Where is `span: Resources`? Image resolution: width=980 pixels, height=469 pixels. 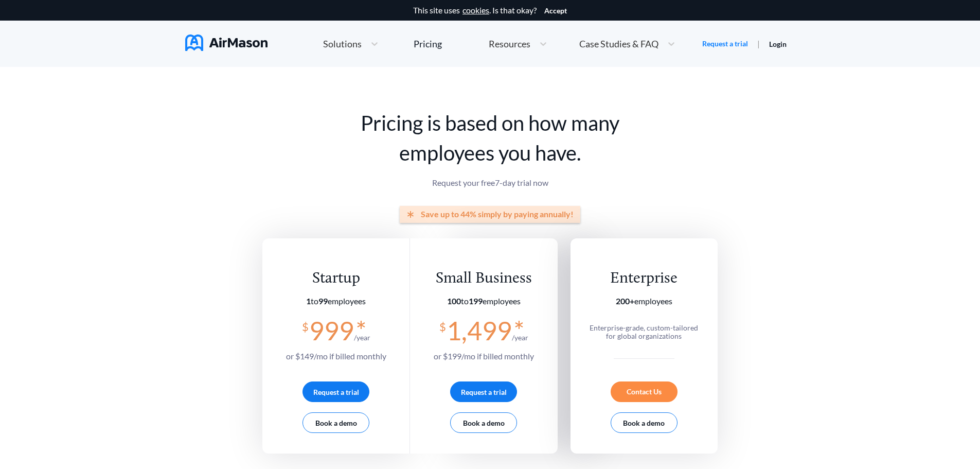
span: Resources is located at coordinates (509, 44).